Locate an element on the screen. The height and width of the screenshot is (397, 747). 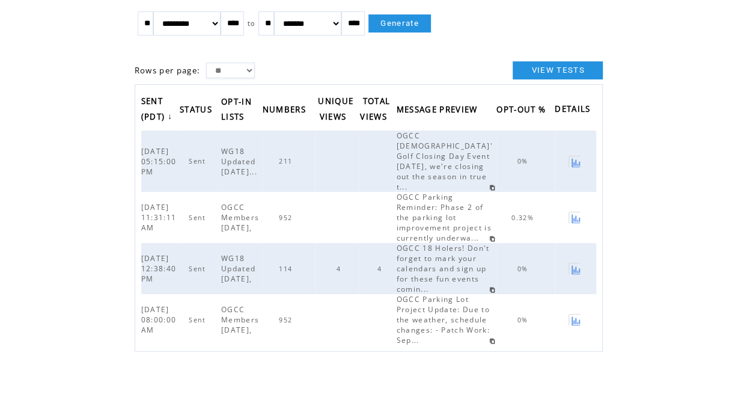
span: to is located at coordinates (251, 23).